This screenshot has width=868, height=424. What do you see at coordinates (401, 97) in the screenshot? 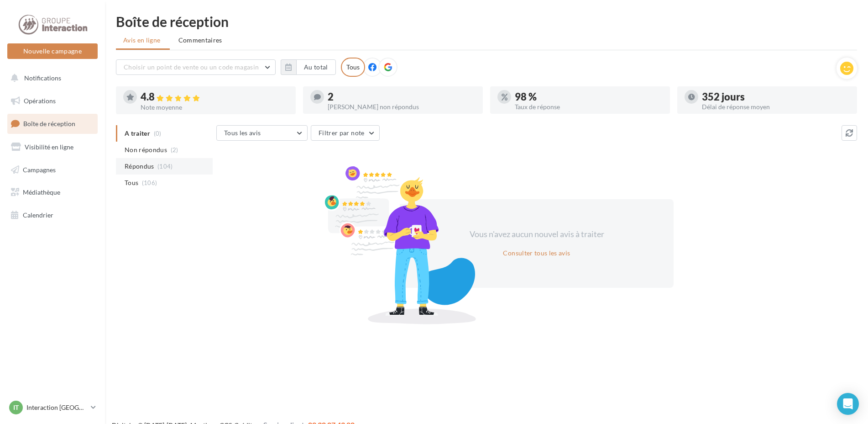
I see `div: 2` at bounding box center [401, 97].